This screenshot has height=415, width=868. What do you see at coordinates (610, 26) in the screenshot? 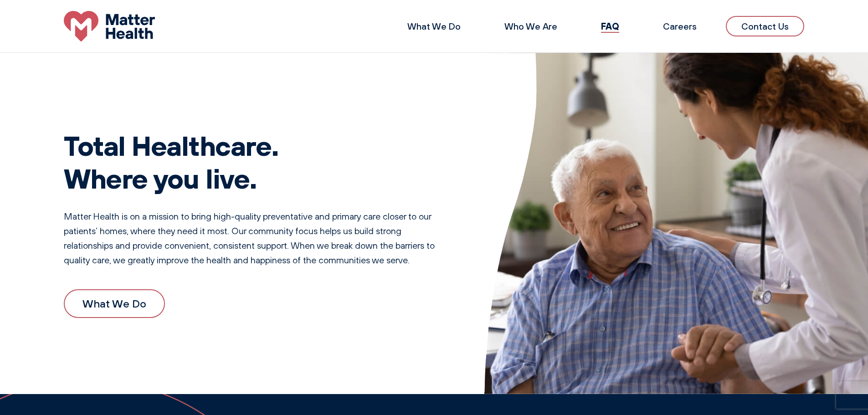
I see `a: FAQ` at bounding box center [610, 26].